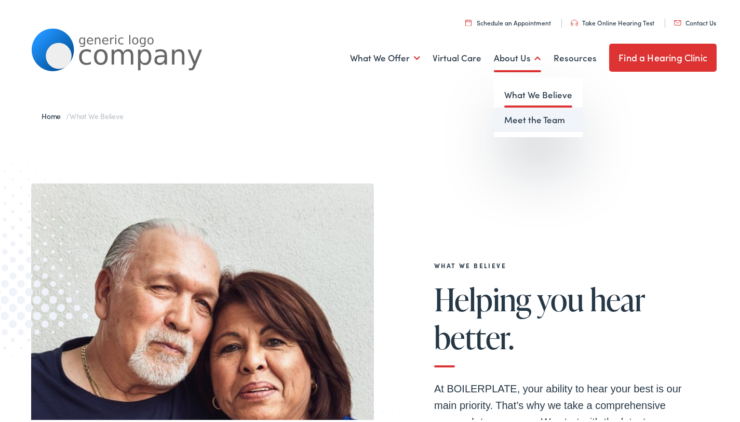  Describe the element at coordinates (385, 56) in the screenshot. I see `a: What We Offer` at that location.